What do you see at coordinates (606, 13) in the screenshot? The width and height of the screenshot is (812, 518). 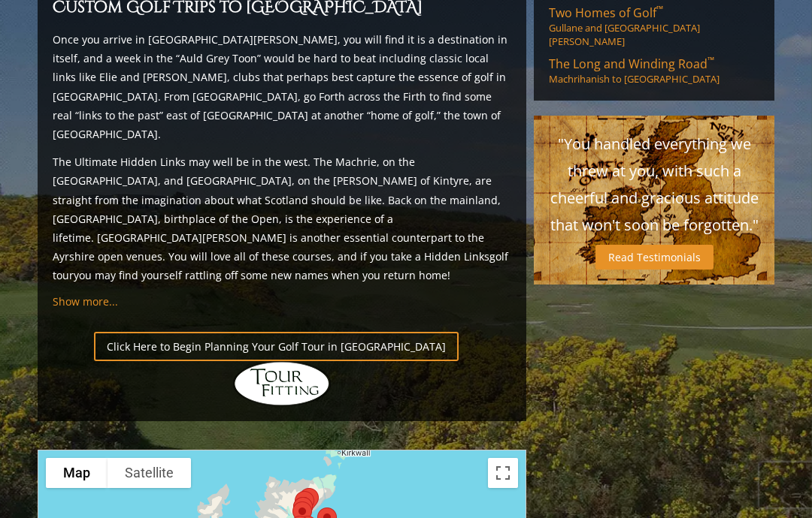 I see `span: Two Homes of Golf` at bounding box center [606, 13].